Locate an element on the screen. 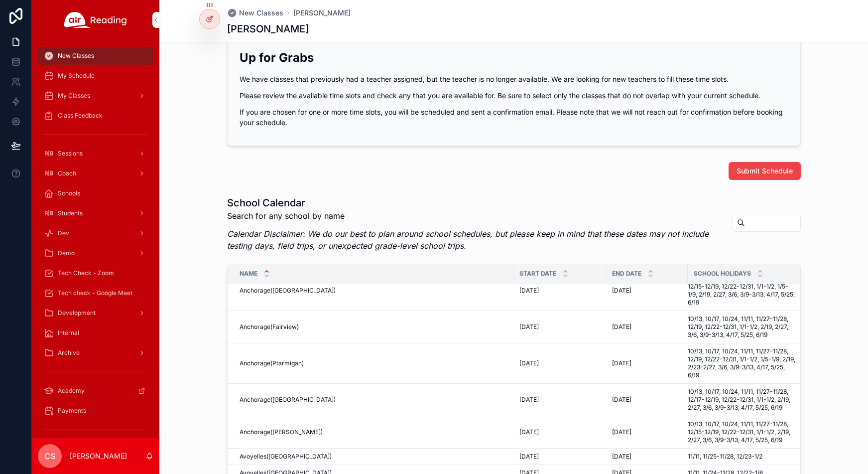 The image size is (868, 474). a: Schools is located at coordinates (96, 194).